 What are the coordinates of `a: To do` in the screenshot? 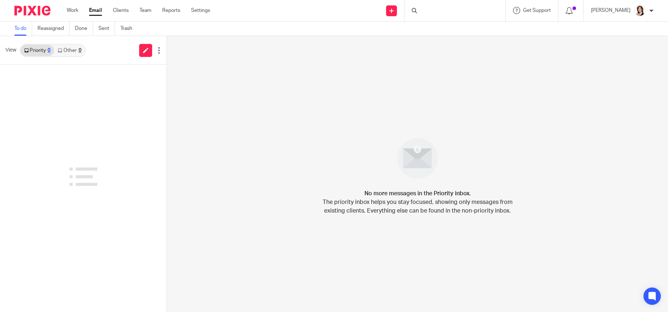 It's located at (23, 28).